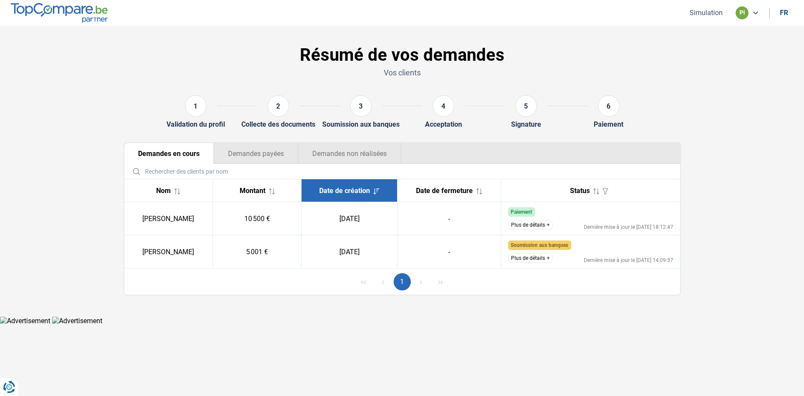  Describe the element at coordinates (540, 245) in the screenshot. I see `span: Soumission aux banques` at that location.